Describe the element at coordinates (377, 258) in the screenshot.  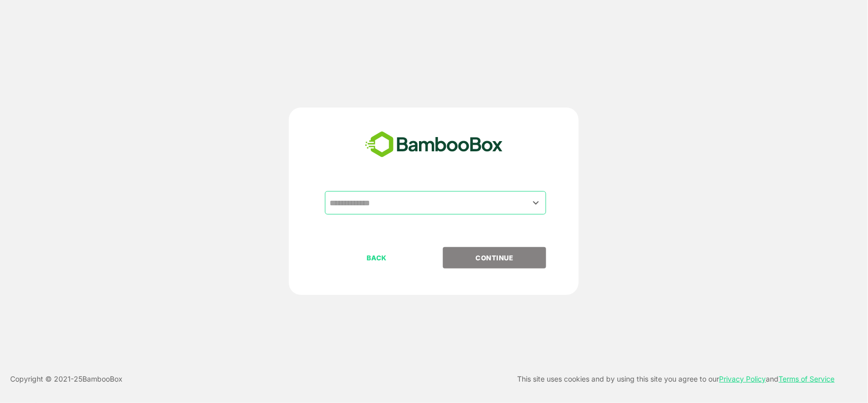
I see `p: BACK` at that location.